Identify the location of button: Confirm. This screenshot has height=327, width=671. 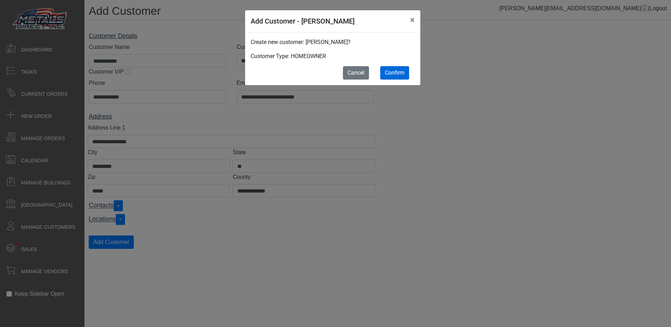
(395, 73).